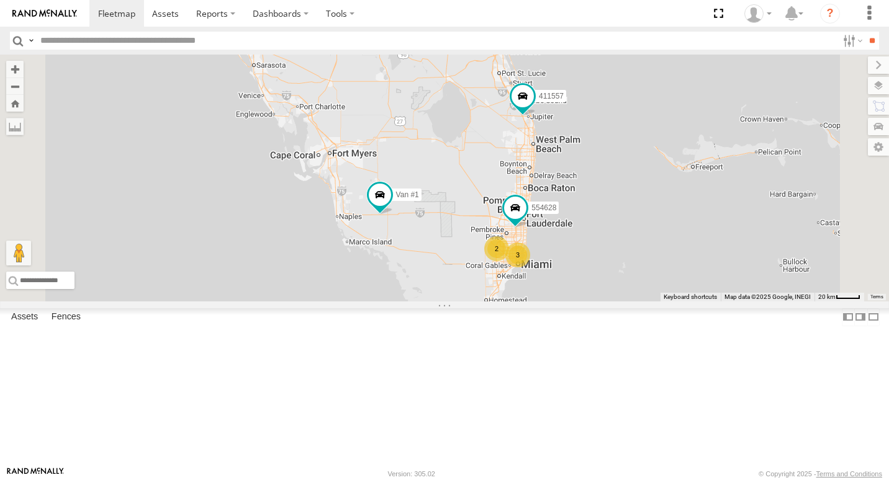  What do you see at coordinates (851, 40) in the screenshot?
I see `label: Search Filter Options` at bounding box center [851, 40].